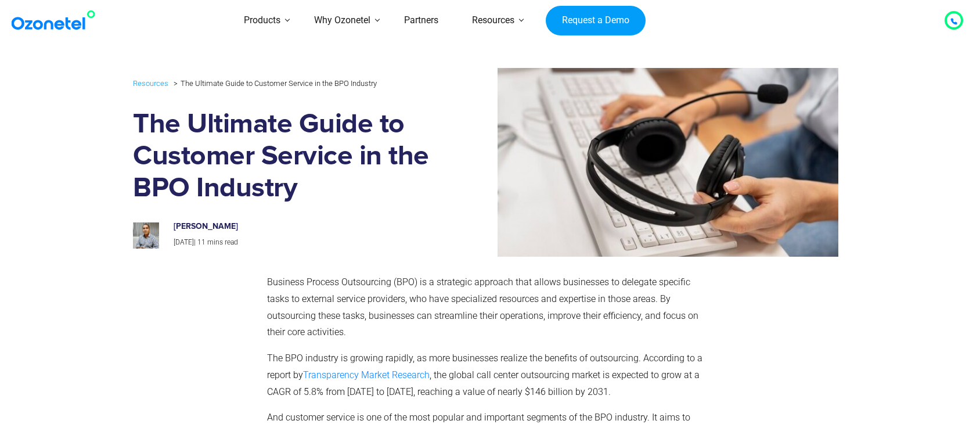 The height and width of the screenshot is (424, 980). I want to click on a: Resources, so click(150, 83).